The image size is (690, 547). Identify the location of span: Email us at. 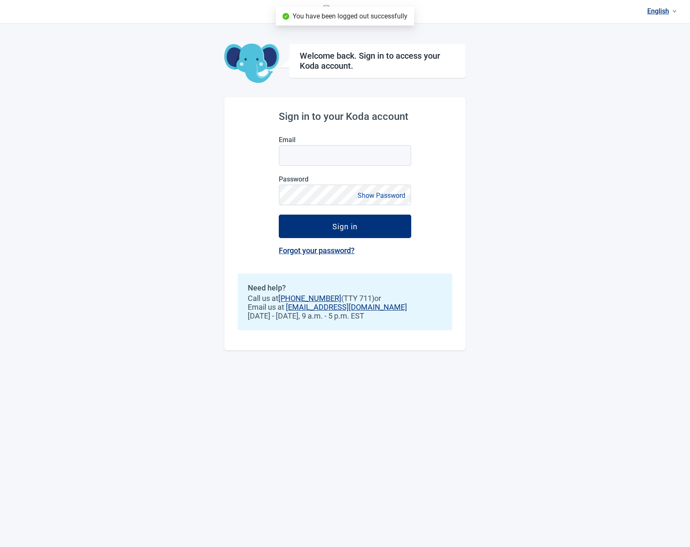
(345, 307).